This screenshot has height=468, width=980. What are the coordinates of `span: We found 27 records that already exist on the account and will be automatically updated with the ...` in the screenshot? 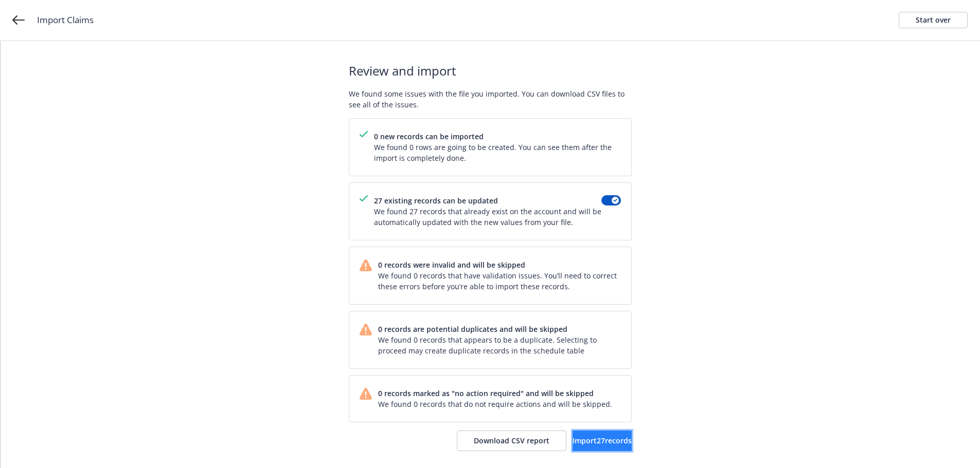 It's located at (488, 217).